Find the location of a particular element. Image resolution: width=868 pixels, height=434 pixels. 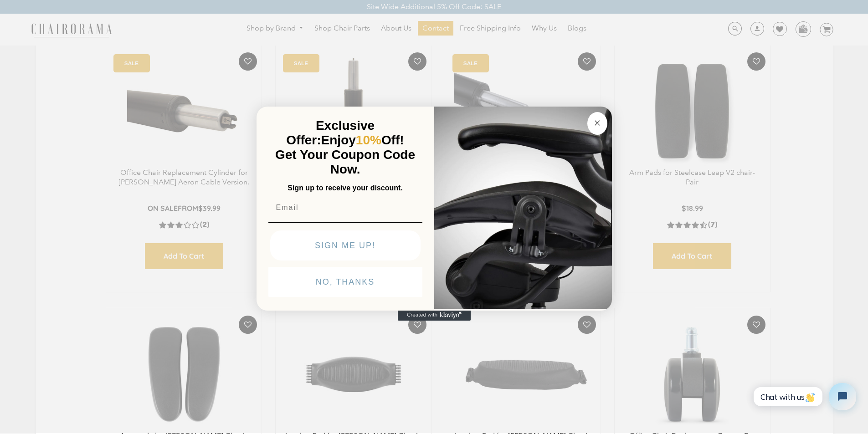

img: 92d77583-a095-41f6-84e7-858462e0427a.jpeg is located at coordinates (523, 207).